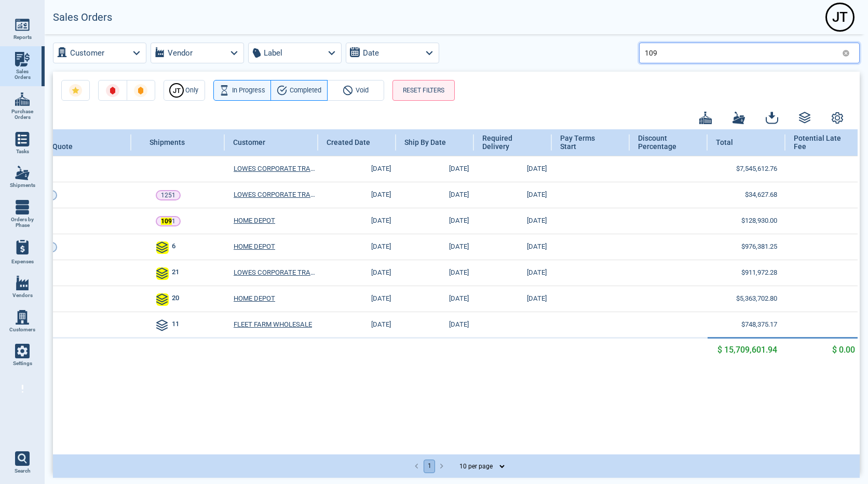 The width and height of the screenshot is (868, 484). Describe the element at coordinates (22, 37) in the screenshot. I see `span: Reports` at that location.